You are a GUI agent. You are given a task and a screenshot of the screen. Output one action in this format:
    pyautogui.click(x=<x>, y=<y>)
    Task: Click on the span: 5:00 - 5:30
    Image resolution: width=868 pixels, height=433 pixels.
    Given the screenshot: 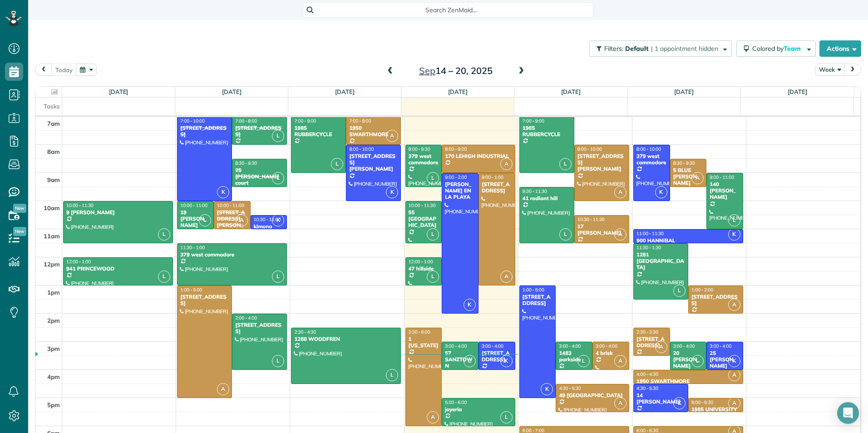 What is the action you would take?
    pyautogui.click(x=702, y=402)
    